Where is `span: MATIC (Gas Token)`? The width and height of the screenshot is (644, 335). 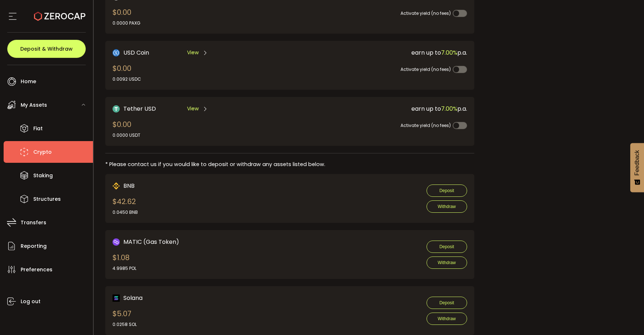 span: MATIC (Gas Token) is located at coordinates (151, 242).